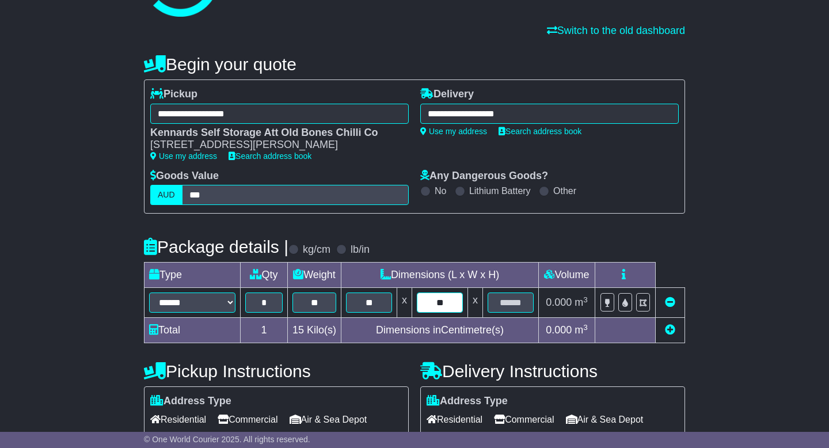  I want to click on label: No, so click(440, 191).